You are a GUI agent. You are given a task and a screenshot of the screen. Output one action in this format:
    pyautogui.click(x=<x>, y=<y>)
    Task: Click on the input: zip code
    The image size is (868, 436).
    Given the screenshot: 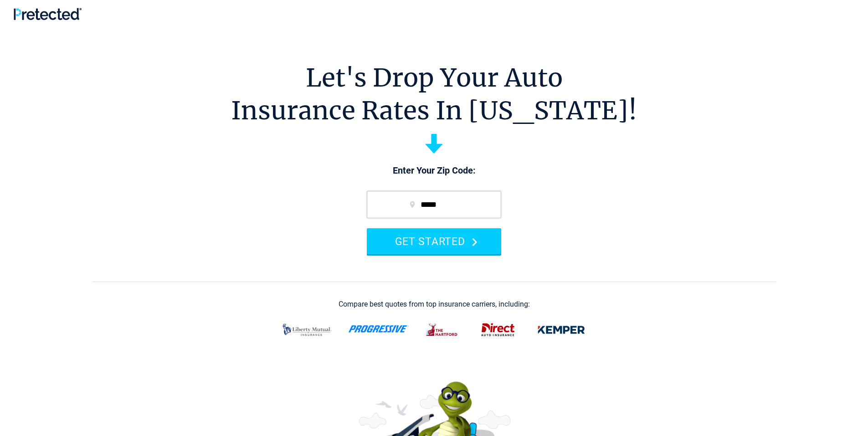 What is the action you would take?
    pyautogui.click(x=434, y=204)
    